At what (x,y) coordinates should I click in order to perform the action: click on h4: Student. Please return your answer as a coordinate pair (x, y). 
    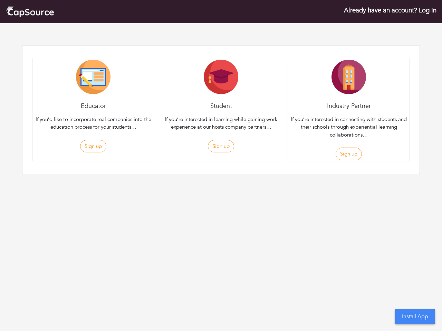
    Looking at the image, I should click on (221, 106).